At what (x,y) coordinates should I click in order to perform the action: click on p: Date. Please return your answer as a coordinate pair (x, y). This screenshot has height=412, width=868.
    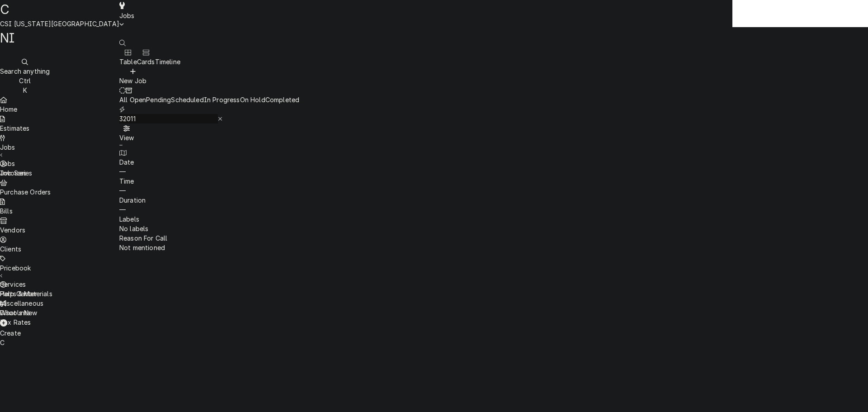
    Looking at the image, I should click on (209, 162).